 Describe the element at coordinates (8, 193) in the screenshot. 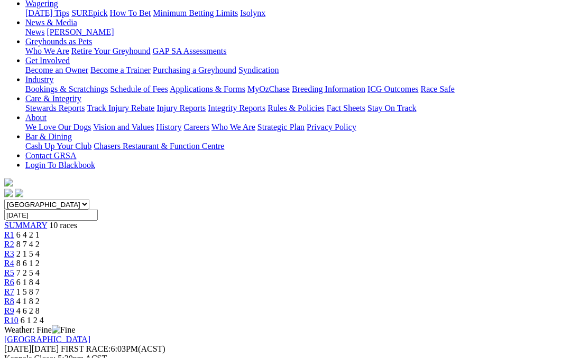

I see `img: facebook.svg` at that location.